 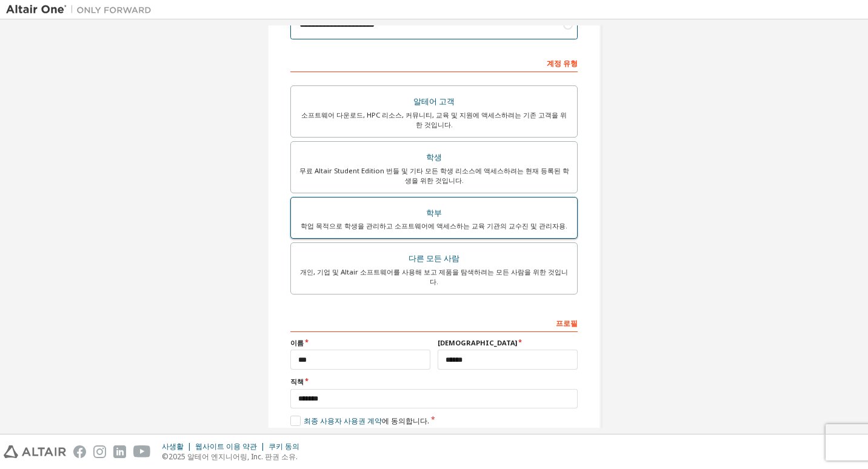 What do you see at coordinates (82, 10) in the screenshot?
I see `img: 알테어 원` at bounding box center [82, 10].